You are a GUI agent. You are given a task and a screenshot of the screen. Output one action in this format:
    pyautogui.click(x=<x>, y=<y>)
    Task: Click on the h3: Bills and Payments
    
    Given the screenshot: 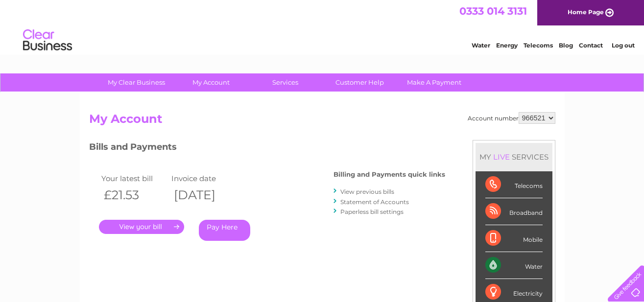 What is the action you would take?
    pyautogui.click(x=267, y=148)
    